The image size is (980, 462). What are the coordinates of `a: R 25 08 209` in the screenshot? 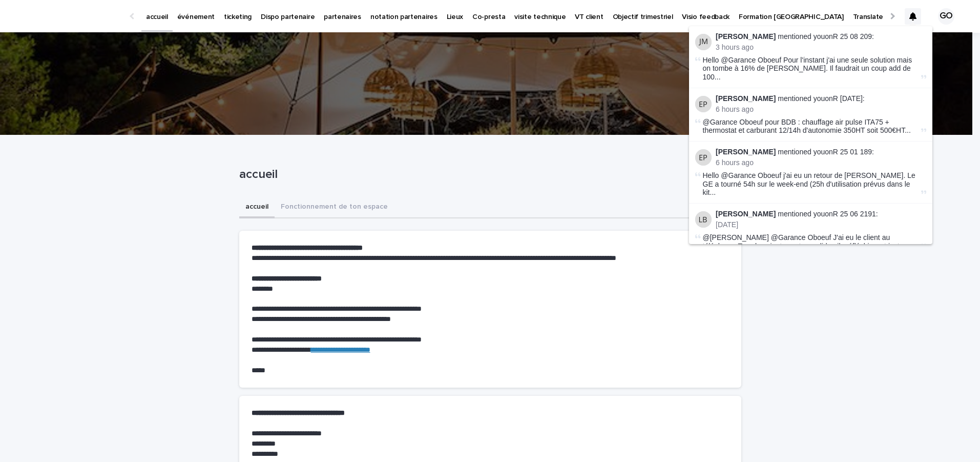 It's located at (853, 36).